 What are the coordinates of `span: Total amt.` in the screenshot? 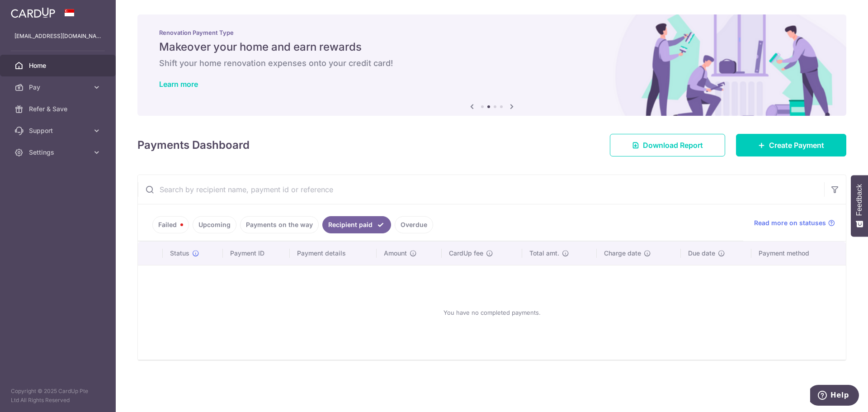 It's located at (544, 253).